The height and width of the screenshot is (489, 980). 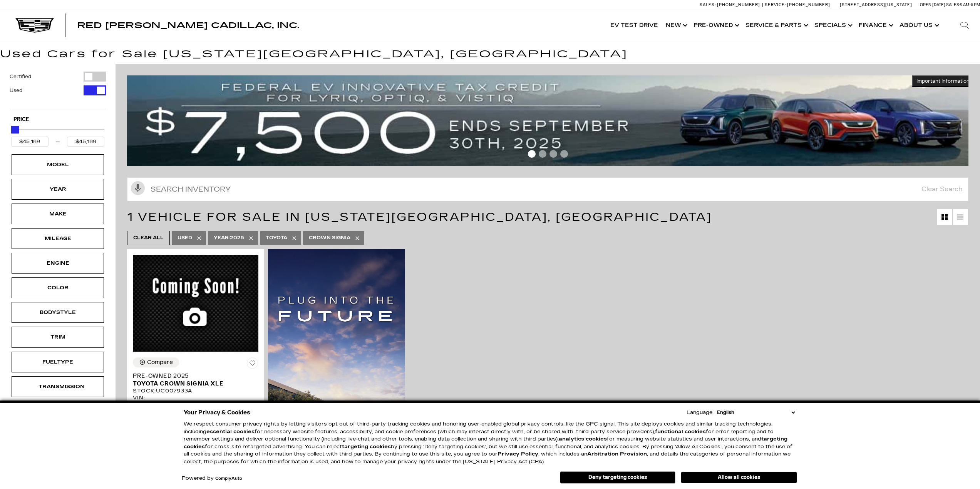 What do you see at coordinates (196, 380) in the screenshot?
I see `a: Pre-Owned 2025Toyota Crown Signia XLE` at bounding box center [196, 380].